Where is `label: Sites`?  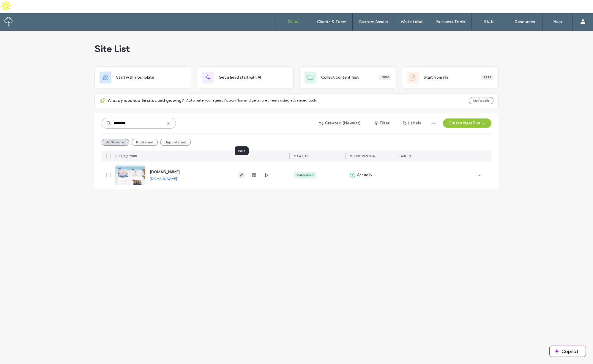 label: Sites is located at coordinates (293, 22).